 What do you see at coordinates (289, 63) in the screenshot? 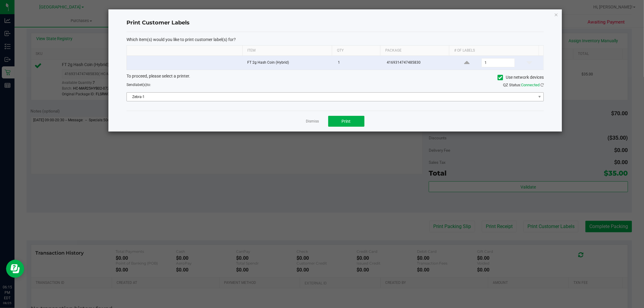
I see `td: FT 2g Hash Coin (Hybrid)` at bounding box center [289, 63].